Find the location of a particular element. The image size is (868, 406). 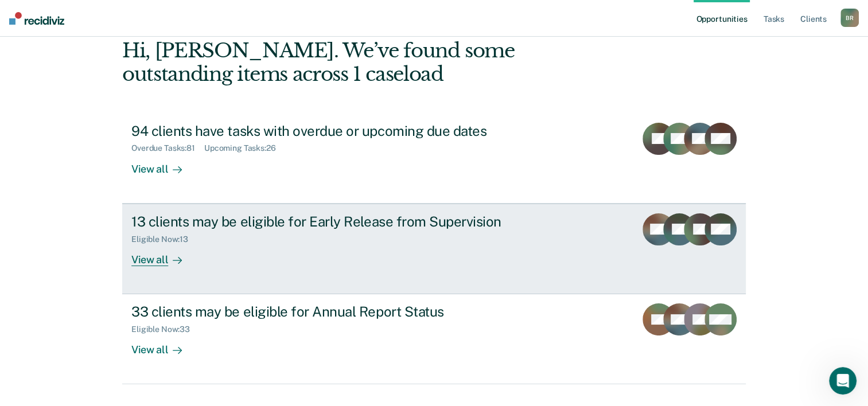

img: Recidiviz is located at coordinates (36, 18).